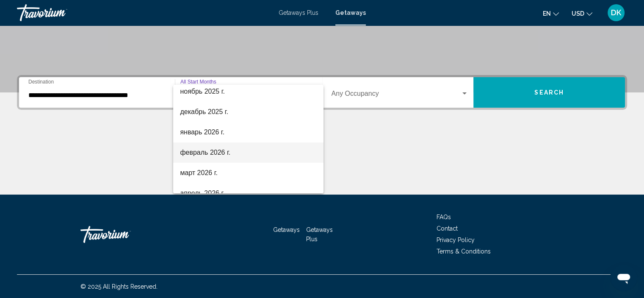 The height and width of the screenshot is (298, 644). What do you see at coordinates (248, 133) in the screenshot?
I see `span: январь 2026 г.` at bounding box center [248, 133].